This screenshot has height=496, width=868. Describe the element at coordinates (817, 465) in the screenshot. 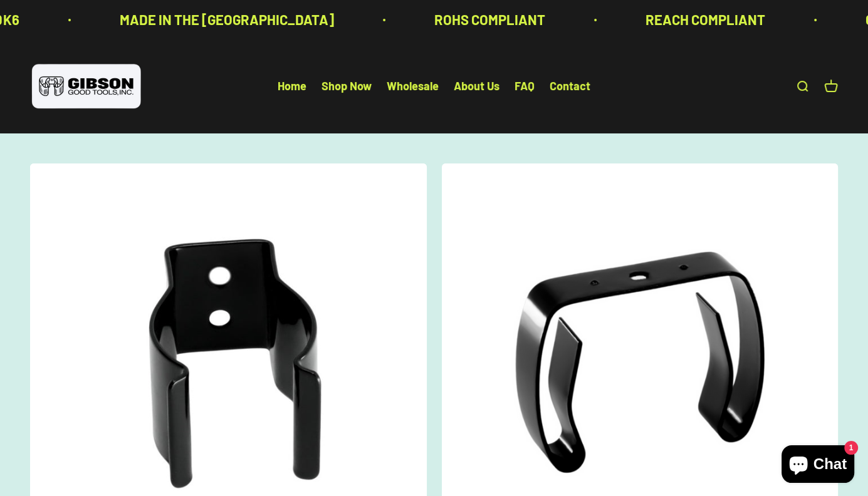

I see `inbox-online-store-chat: Shopify online store chat` at that location.